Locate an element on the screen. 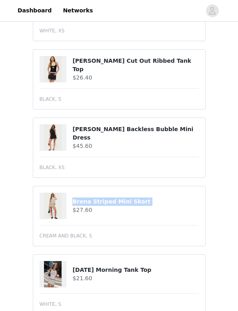 This screenshot has width=238, height=311. img: Brena Striped Mini Skort is located at coordinates (53, 206).